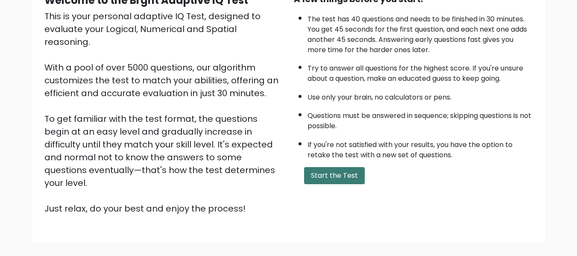 The width and height of the screenshot is (577, 256). Describe the element at coordinates (334, 176) in the screenshot. I see `button: Start the Test` at that location.